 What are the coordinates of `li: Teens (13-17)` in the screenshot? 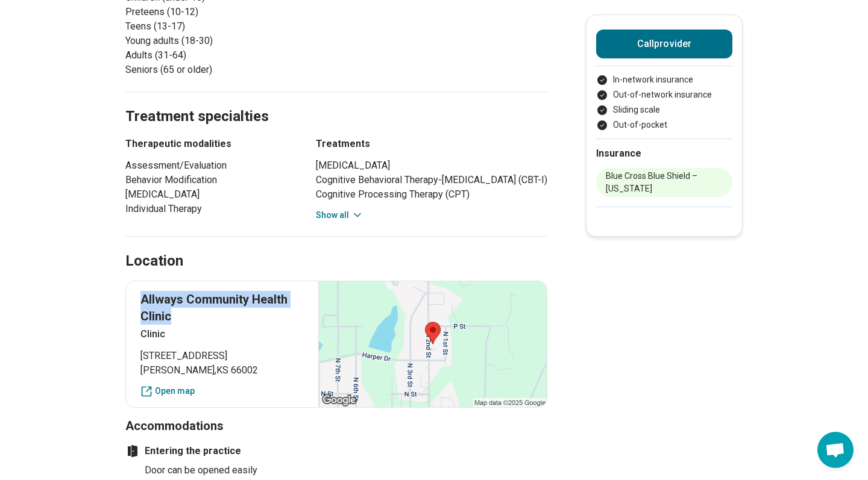 It's located at (228, 26).